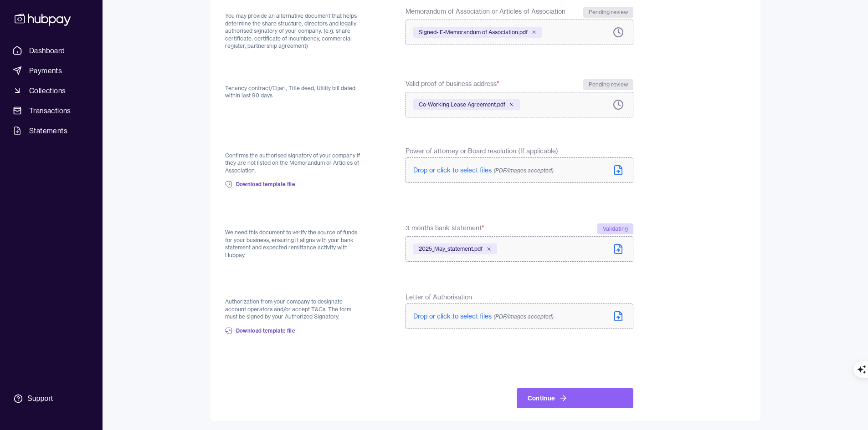  What do you see at coordinates (575, 398) in the screenshot?
I see `button: Continue` at bounding box center [575, 398].